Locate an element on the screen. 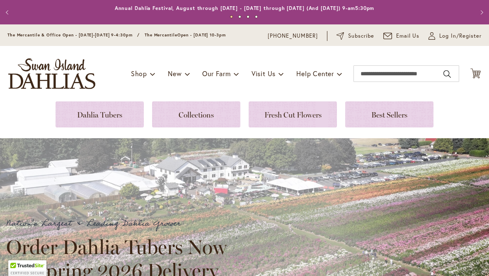 This screenshot has width=489, height=276. span: Our Farm is located at coordinates (216, 73).